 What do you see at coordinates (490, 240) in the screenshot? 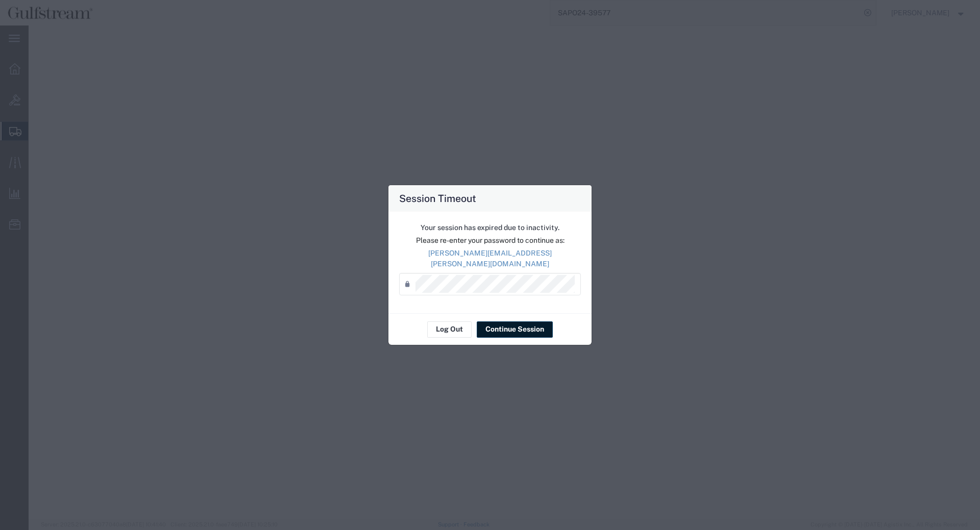
I see `p: Please re-enter your password to continue as:` at bounding box center [490, 240].